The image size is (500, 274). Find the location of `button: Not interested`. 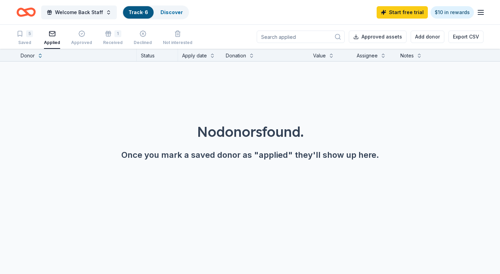

button: Not interested is located at coordinates (178, 38).